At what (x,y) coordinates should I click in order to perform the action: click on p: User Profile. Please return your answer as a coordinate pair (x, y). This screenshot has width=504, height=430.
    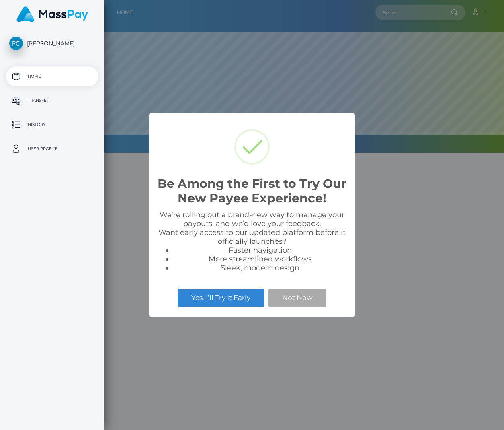
    Looking at the image, I should click on (52, 149).